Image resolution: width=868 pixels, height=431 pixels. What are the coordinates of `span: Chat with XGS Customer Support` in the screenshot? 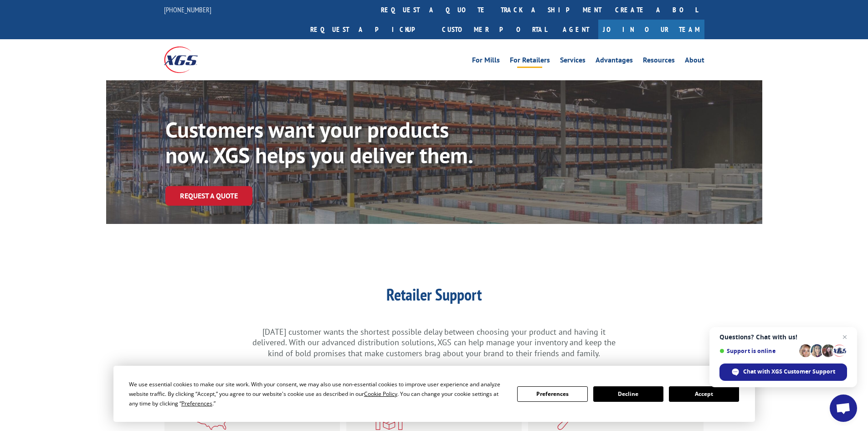 It's located at (790, 372).